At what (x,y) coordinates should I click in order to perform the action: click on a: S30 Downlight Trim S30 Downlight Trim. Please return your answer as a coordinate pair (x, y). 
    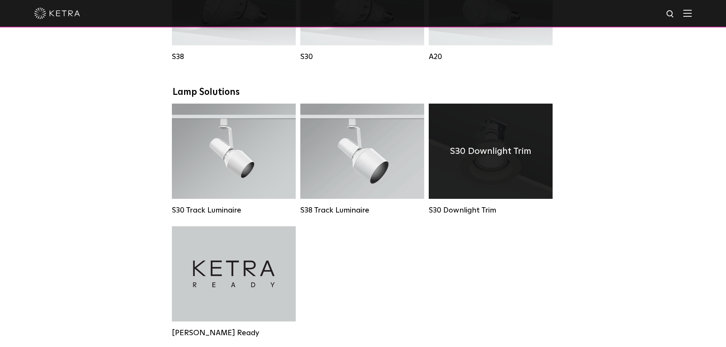
    Looking at the image, I should click on (490, 159).